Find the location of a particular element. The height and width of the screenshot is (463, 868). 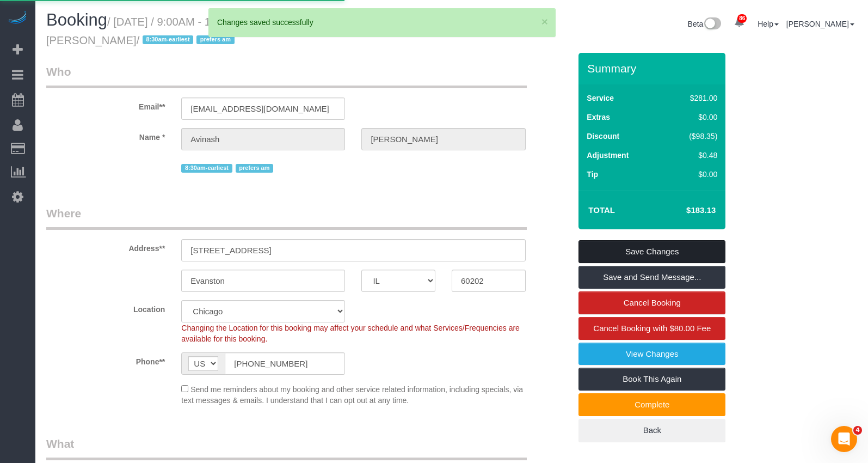

label: Discount is located at coordinates (603, 136).